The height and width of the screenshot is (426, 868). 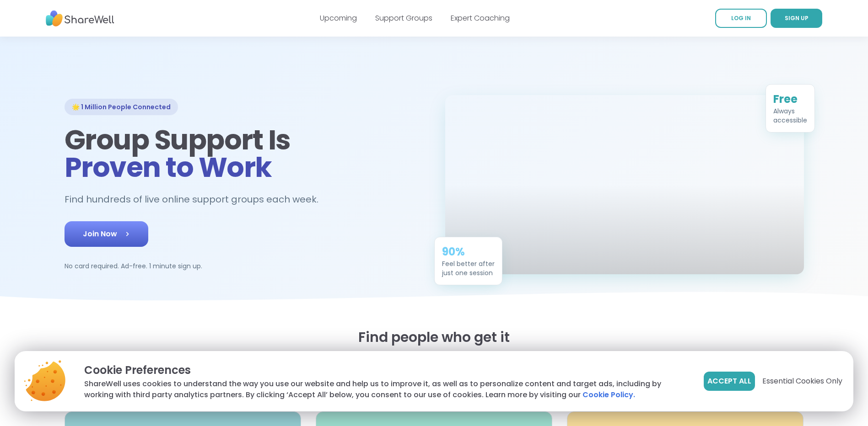 What do you see at coordinates (106, 234) in the screenshot?
I see `span: Join Now` at bounding box center [106, 234].